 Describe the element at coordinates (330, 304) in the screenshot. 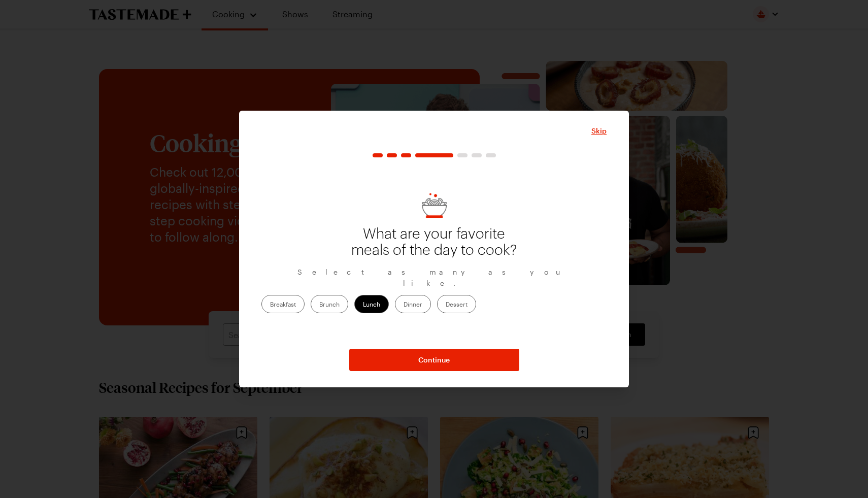

I see `label: Brunch` at that location.